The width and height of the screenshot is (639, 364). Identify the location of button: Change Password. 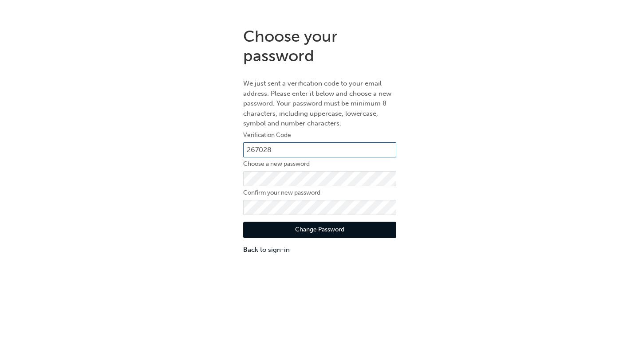
(320, 230).